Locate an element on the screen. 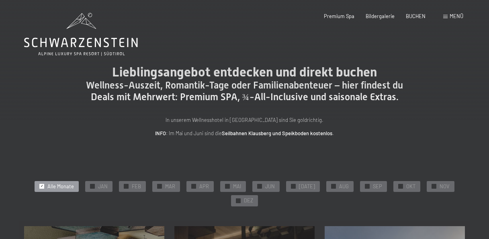  span: FEB is located at coordinates (136, 187).